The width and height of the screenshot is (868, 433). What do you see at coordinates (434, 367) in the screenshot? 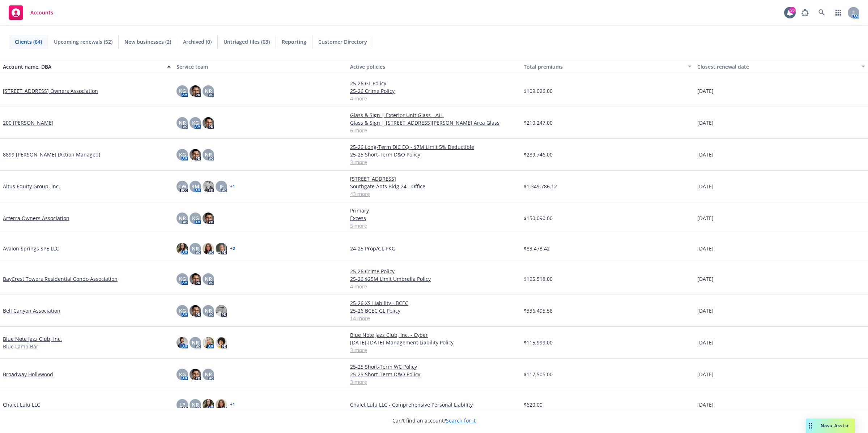
I see `a: 25-25 Short-Term WC Policy` at bounding box center [434, 367].